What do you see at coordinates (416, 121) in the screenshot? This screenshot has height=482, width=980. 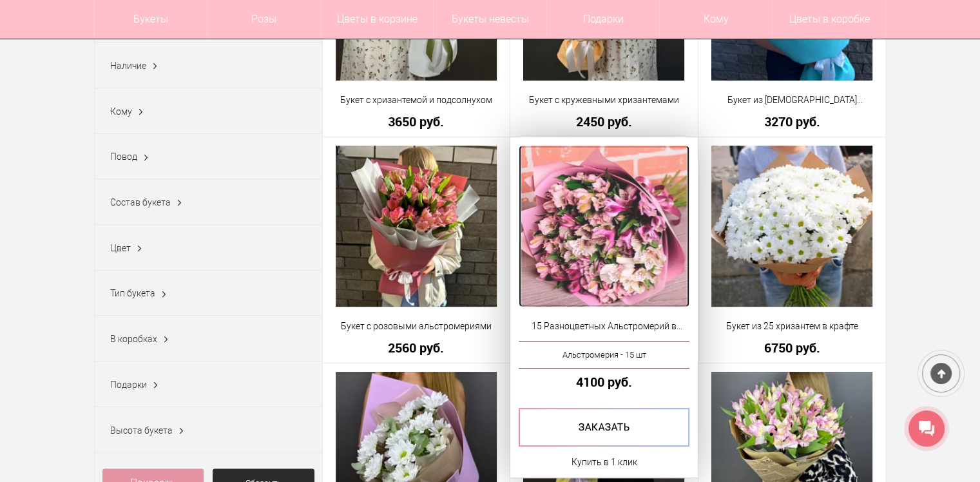 I see `a: 3650 руб.` at bounding box center [416, 121].